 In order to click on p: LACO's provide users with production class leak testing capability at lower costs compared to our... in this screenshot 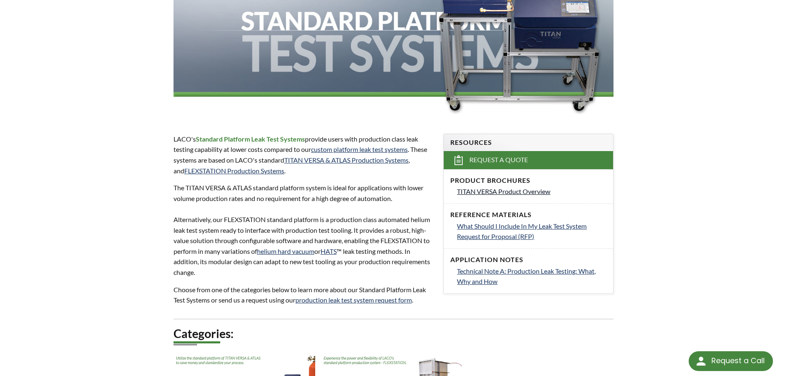, I will do `click(304, 155)`.